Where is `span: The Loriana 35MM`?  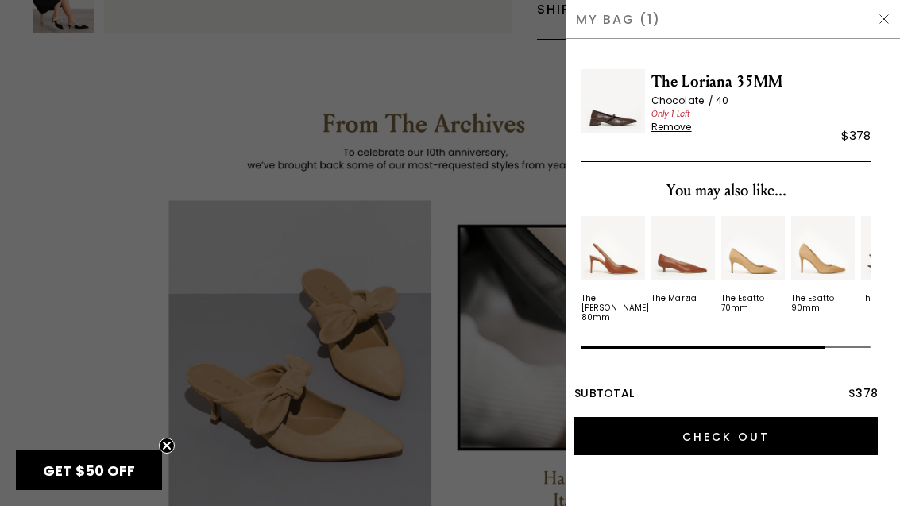 span: The Loriana 35MM is located at coordinates (761, 82).